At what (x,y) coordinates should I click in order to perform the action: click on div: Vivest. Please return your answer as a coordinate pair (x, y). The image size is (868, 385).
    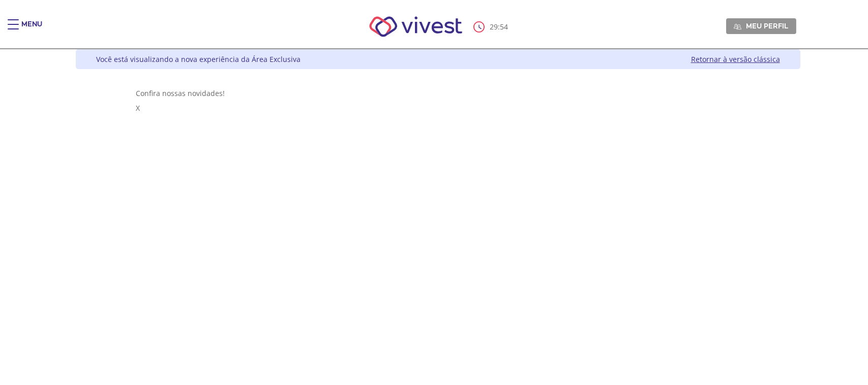
    Looking at the image, I should click on (434, 217).